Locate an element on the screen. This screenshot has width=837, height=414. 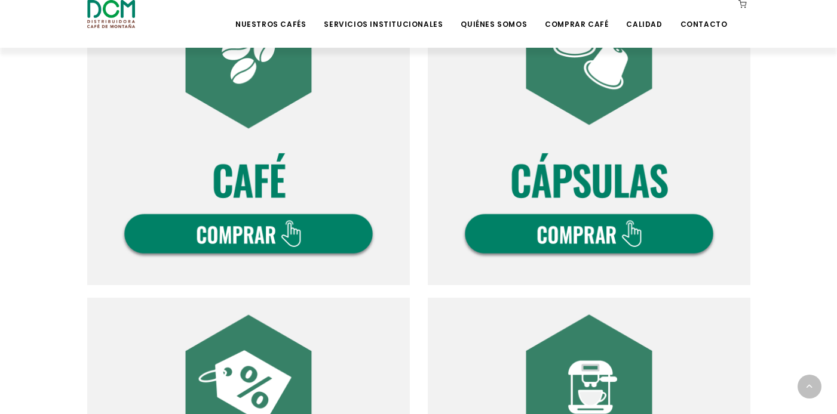
a: Servicios Institucionales is located at coordinates (383, 15).